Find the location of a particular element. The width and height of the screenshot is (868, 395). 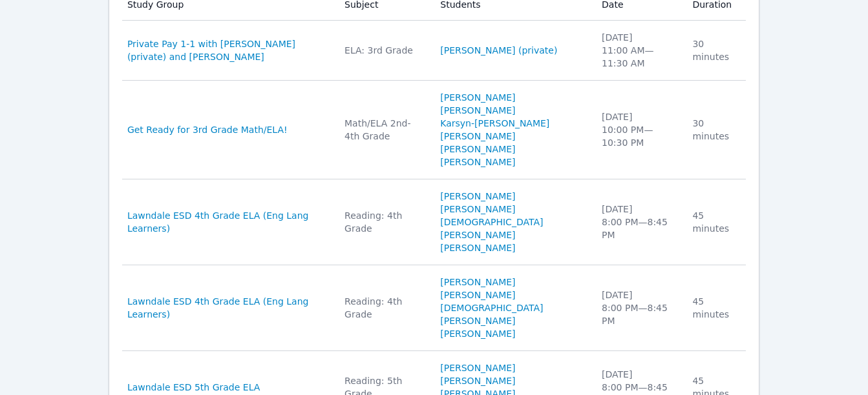

a: Get Ready for 3rd Grade Math/ELA! is located at coordinates (208, 130).